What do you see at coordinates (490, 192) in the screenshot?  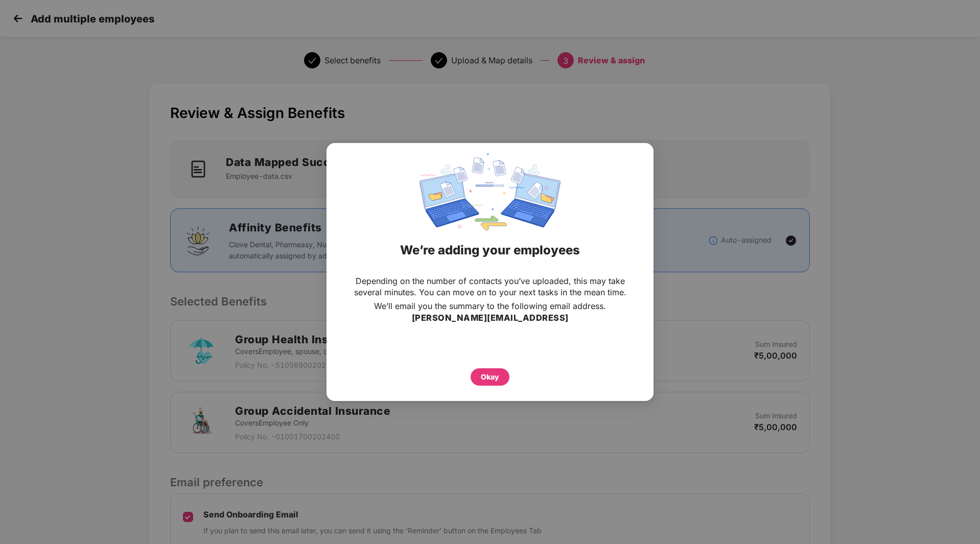 I see `img: svg+xml;base64,PHN2ZyBpZD0iRGF0YV9zeW5jaW5nIiB4bWxucz0iaHR0cDovL3d3dy53My5vcmcvMjAwMC9zdmciIHdpZH...` at bounding box center [490, 192].